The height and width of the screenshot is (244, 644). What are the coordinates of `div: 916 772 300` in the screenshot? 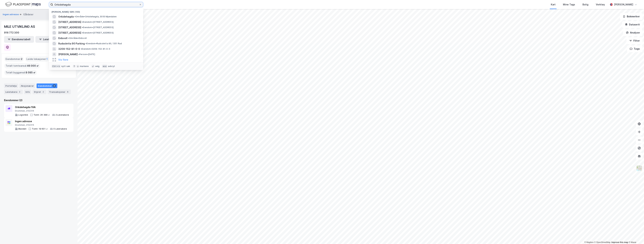 It's located at (11, 33).